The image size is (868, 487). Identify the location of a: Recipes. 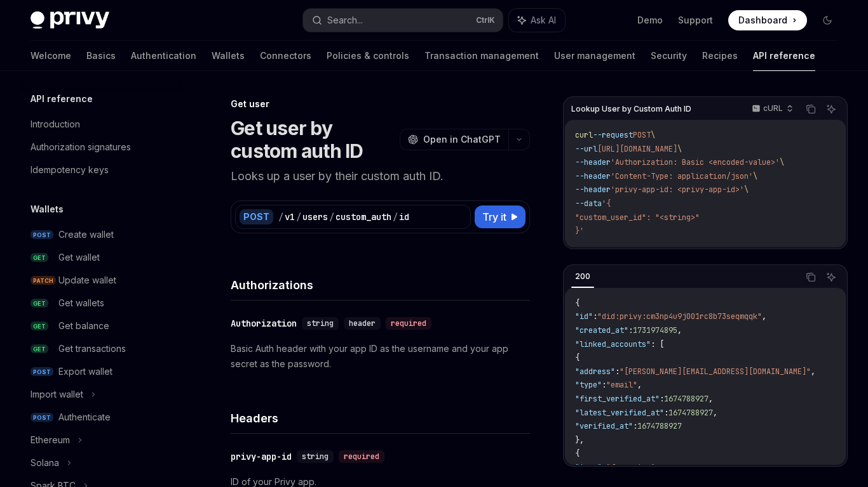
(719, 56).